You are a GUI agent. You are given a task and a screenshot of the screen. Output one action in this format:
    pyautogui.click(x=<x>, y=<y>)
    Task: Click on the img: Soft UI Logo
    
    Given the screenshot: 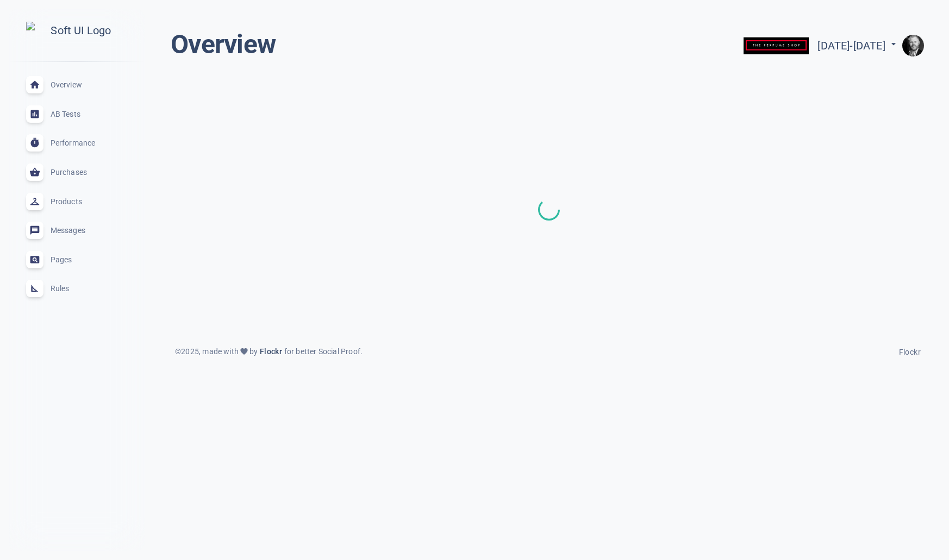 What is the action you would take?
    pyautogui.click(x=77, y=31)
    